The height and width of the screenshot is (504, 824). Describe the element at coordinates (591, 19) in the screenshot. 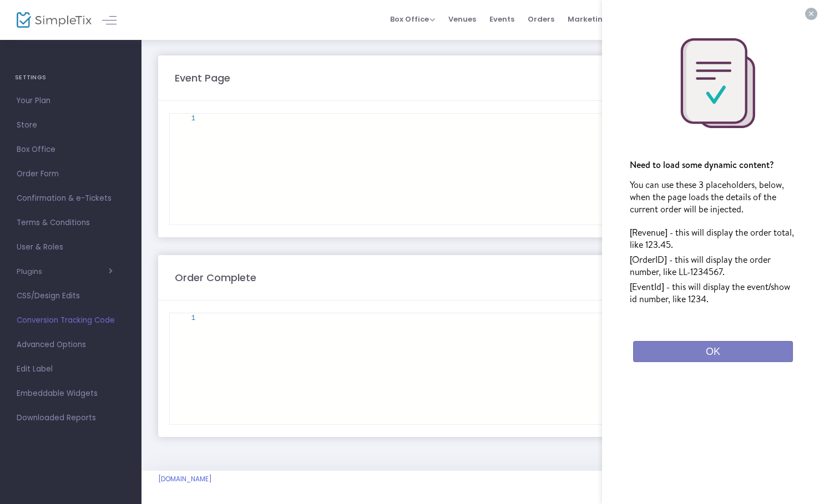

I see `span: Marketing` at that location.